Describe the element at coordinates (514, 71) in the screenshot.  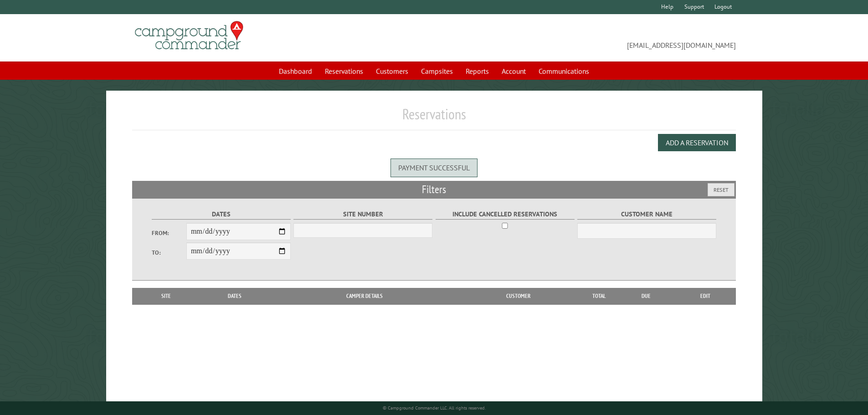
I see `a: Account` at that location.